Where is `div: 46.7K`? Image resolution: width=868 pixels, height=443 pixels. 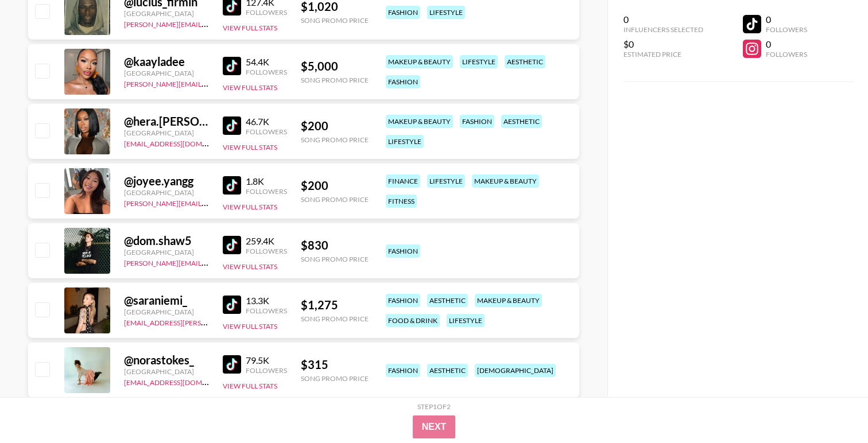 div: 46.7K is located at coordinates (266, 122).